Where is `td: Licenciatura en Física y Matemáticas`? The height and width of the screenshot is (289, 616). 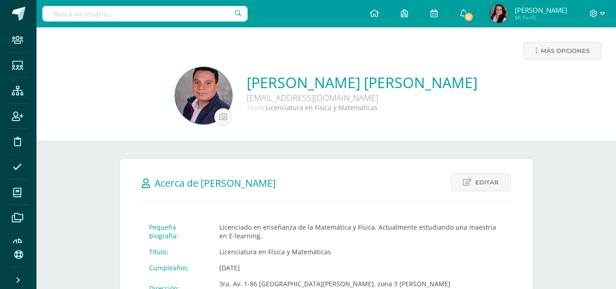
td: Licenciatura en Física y Matemáticas is located at coordinates (361, 251).